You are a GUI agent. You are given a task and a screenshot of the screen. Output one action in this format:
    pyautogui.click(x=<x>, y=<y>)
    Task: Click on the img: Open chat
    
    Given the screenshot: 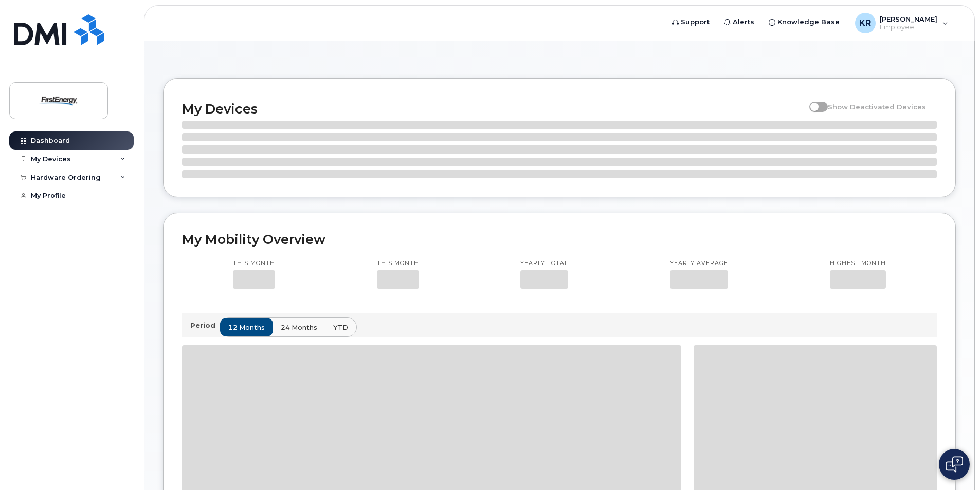 What is the action you would take?
    pyautogui.click(x=954, y=465)
    